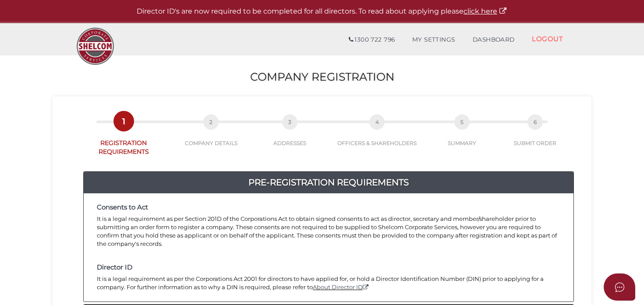 This screenshot has width=644, height=305. Describe the element at coordinates (124, 140) in the screenshot. I see `a: 1REGISTRATION REQUIREMENTS` at that location.